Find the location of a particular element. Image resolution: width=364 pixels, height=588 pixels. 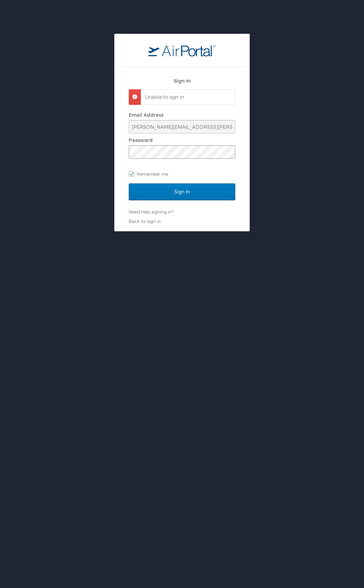

a: Back to sign in is located at coordinates (145, 221).